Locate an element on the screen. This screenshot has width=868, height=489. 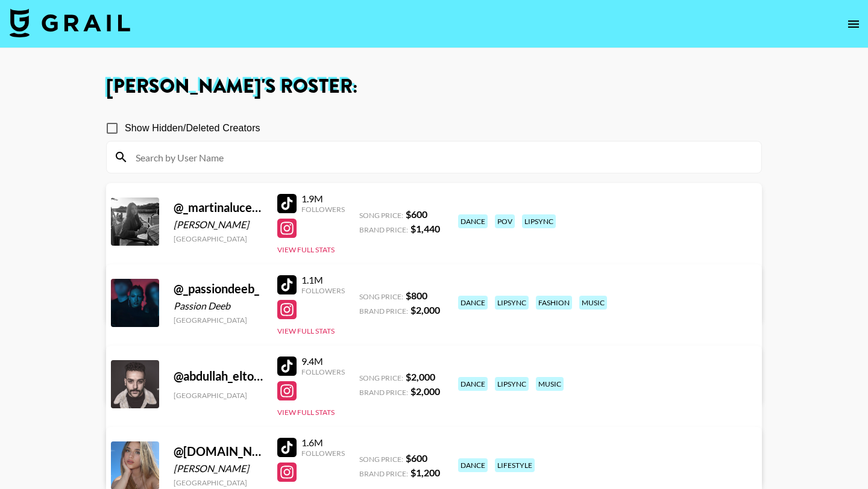
button: open drawer is located at coordinates (853, 24).